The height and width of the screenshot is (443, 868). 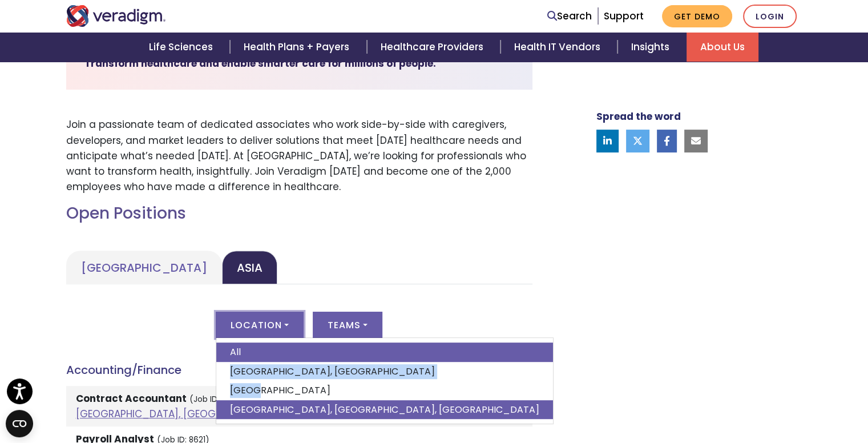 What do you see at coordinates (299, 370) in the screenshot?
I see `h4: Accounting/Finance` at bounding box center [299, 370].